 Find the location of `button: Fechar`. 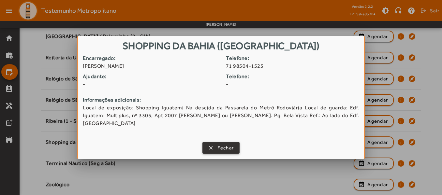

button: Fechar is located at coordinates (221, 148).